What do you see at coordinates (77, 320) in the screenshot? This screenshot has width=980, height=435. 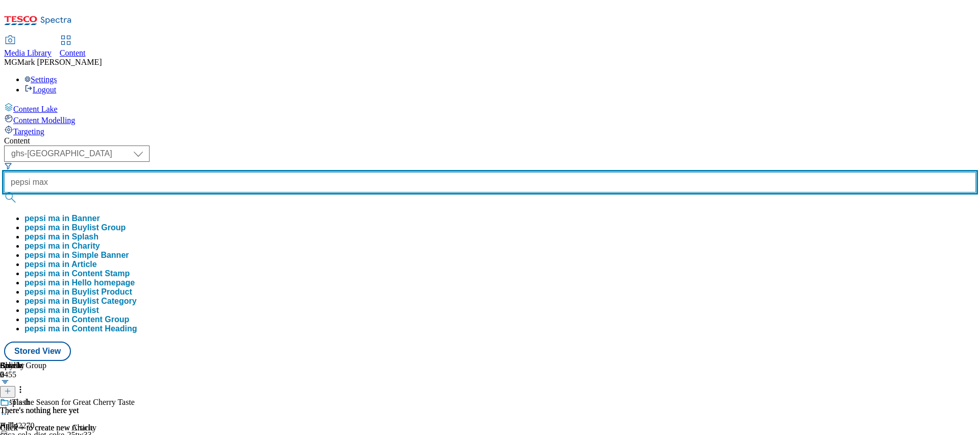 I see `button: pepsi ma in Content Group` at bounding box center [77, 320].